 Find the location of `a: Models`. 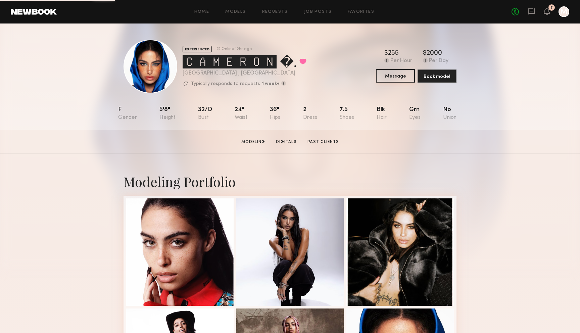

a: Models is located at coordinates (235, 12).